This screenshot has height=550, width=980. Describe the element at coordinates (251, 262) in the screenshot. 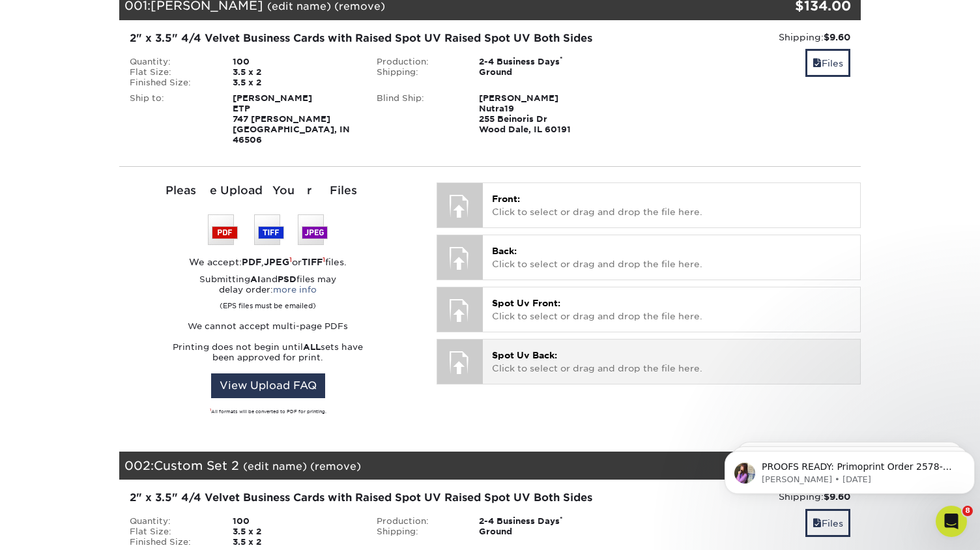

I see `strong: PDF` at that location.